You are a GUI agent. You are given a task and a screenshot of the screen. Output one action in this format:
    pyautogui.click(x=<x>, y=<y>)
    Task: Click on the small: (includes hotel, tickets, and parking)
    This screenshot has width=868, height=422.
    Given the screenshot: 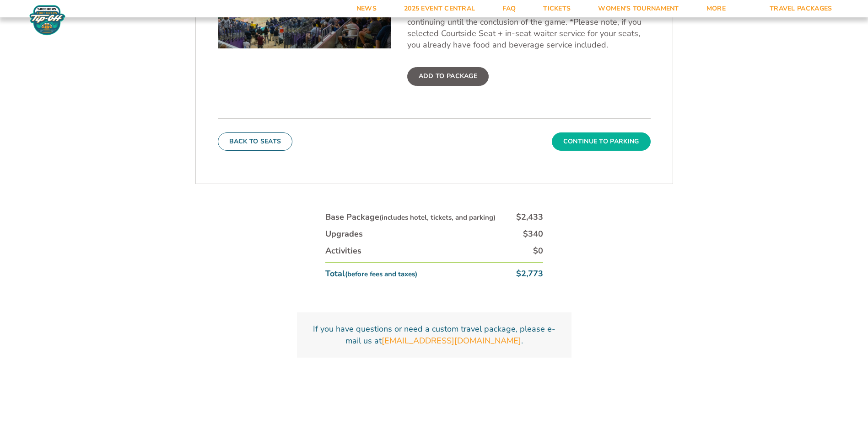 What is the action you would take?
    pyautogui.click(x=438, y=217)
    